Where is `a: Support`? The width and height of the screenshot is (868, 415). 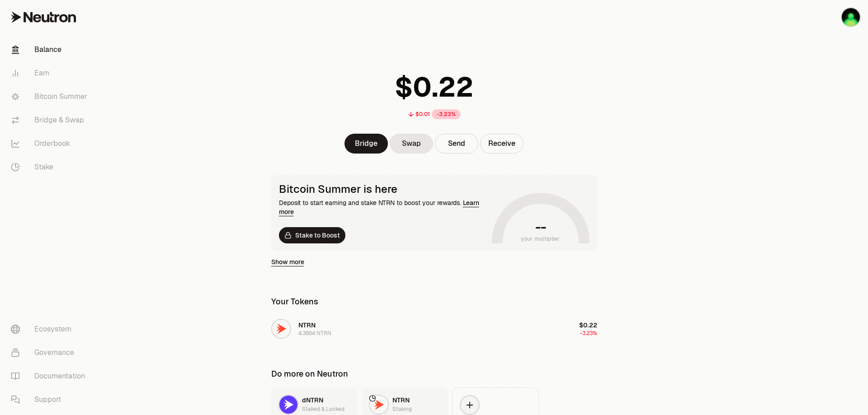 a: Support is located at coordinates (50, 400).